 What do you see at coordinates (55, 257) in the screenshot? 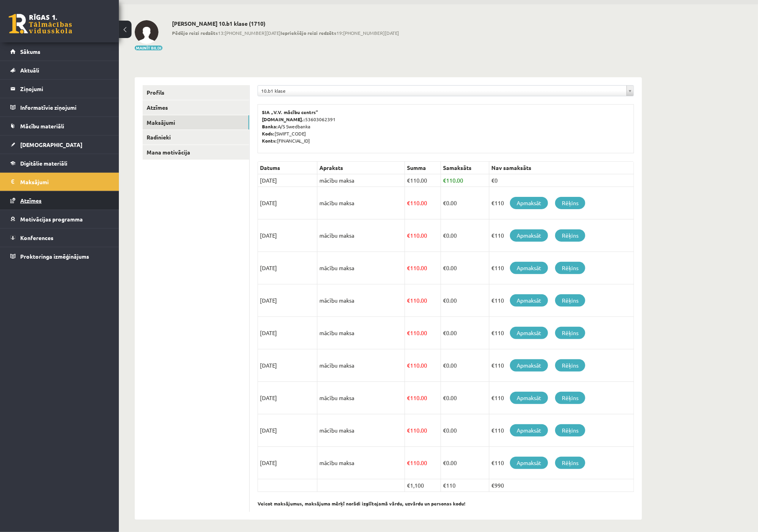
I see `span: Proktoringa izmēģinājums` at bounding box center [55, 257].